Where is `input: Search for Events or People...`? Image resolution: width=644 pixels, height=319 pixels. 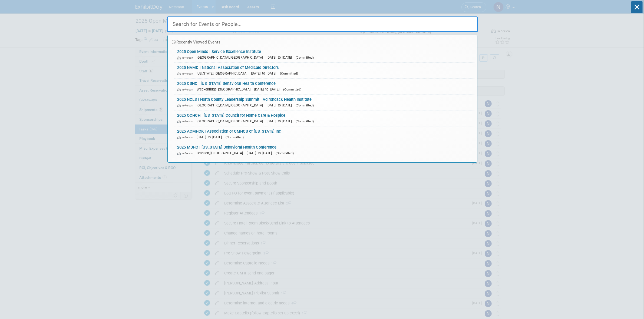
input: Search for Events or People... is located at coordinates (322, 24).